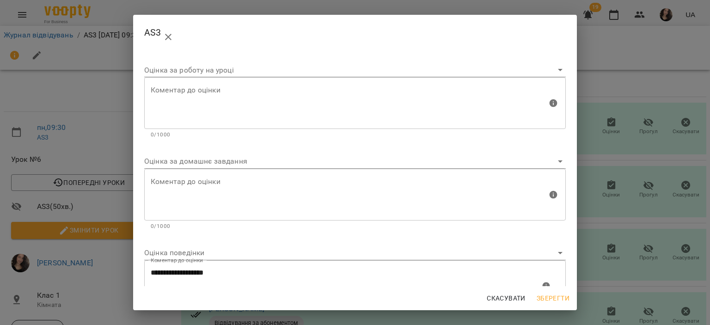  I want to click on h2: AS3, so click(355, 33).